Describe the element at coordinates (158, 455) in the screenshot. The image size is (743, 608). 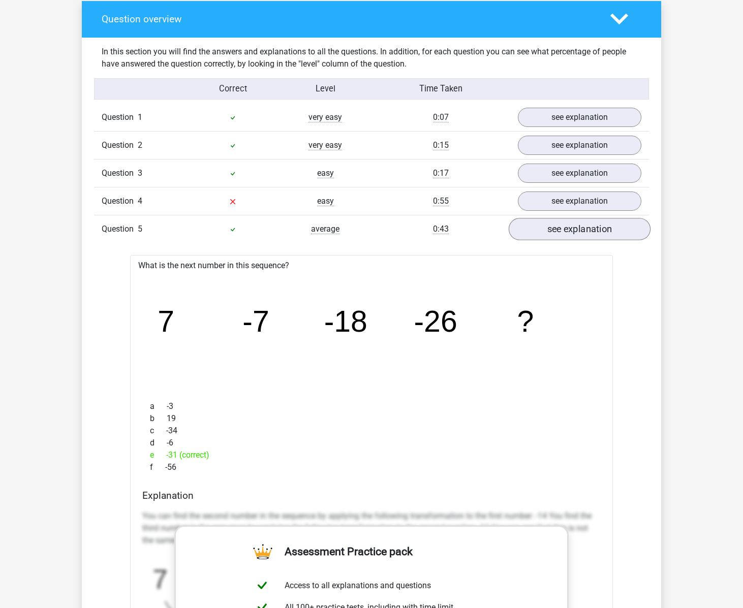
I see `span: e` at that location.